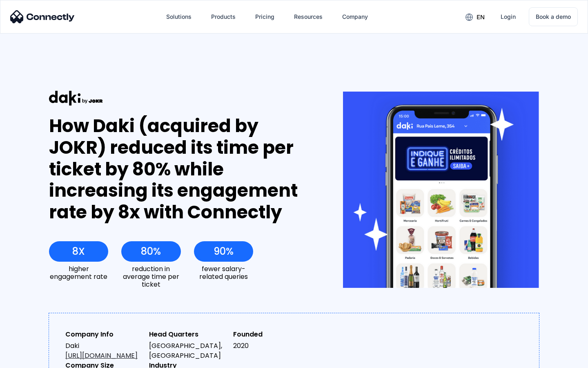 This screenshot has height=368, width=588. Describe the element at coordinates (104, 350) in the screenshot. I see `div: Daki` at that location.